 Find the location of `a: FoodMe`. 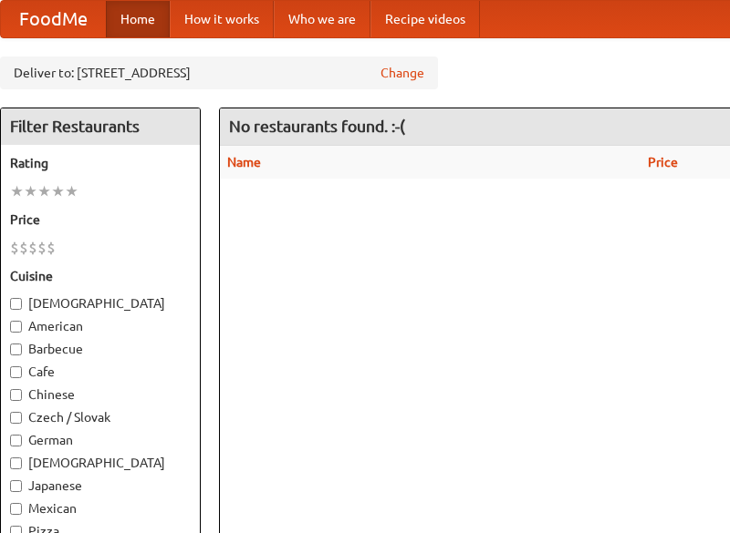

a: FoodMe is located at coordinates (53, 19).